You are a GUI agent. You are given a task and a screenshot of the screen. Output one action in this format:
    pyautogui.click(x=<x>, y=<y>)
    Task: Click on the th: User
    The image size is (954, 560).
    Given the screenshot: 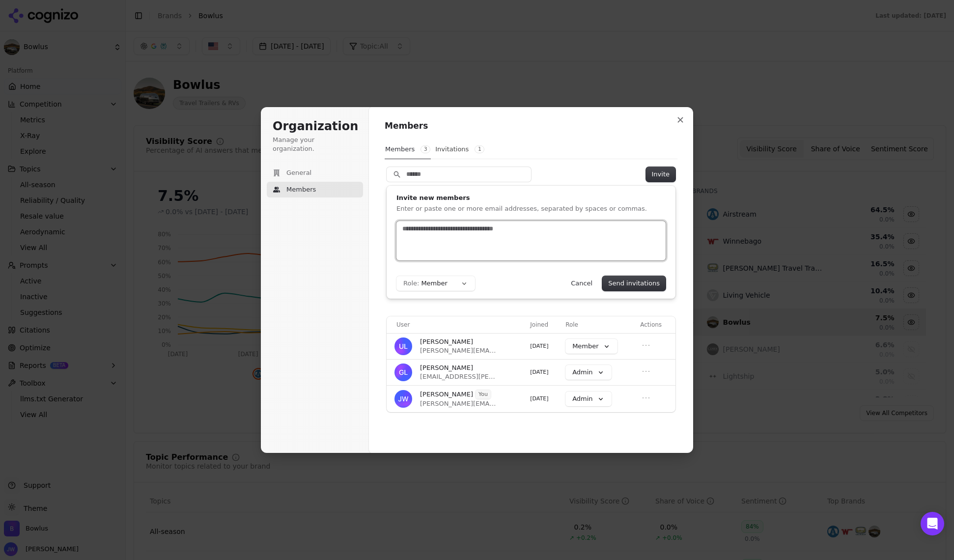 What is the action you would take?
    pyautogui.click(x=456, y=325)
    